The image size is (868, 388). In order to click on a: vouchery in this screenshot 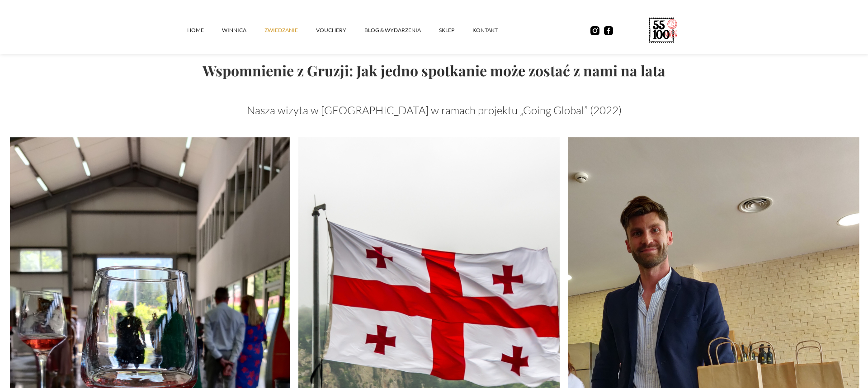, I will do `click(340, 30)`.